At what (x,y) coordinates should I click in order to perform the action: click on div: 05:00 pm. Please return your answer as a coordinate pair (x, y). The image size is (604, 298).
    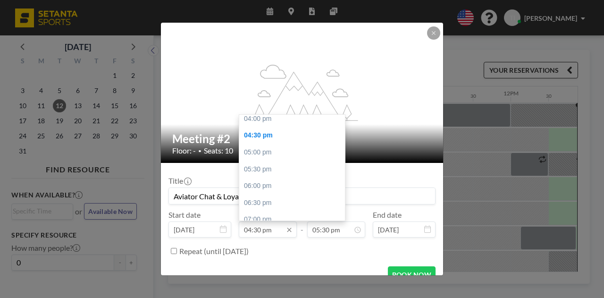
    Looking at the image, I should click on (295, 153).